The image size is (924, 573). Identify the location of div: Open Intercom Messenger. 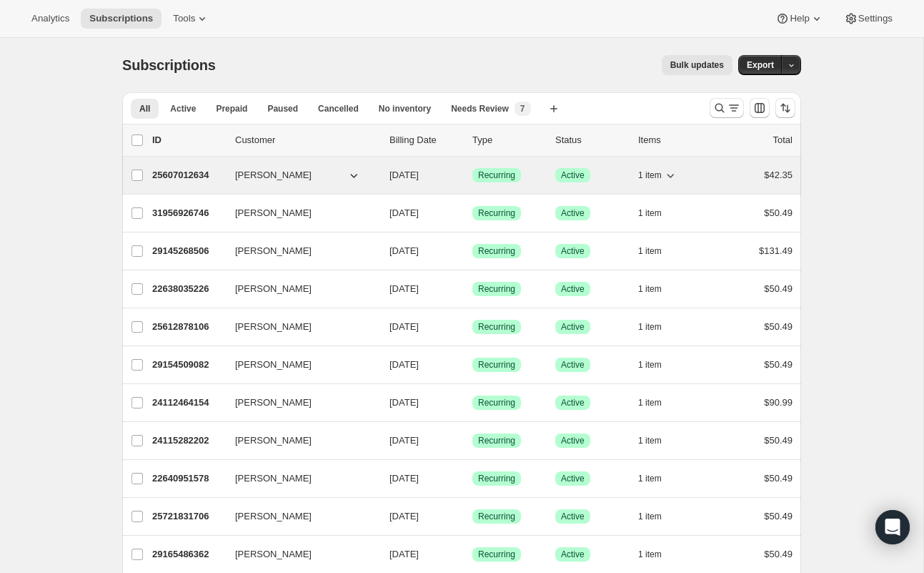
(893, 527).